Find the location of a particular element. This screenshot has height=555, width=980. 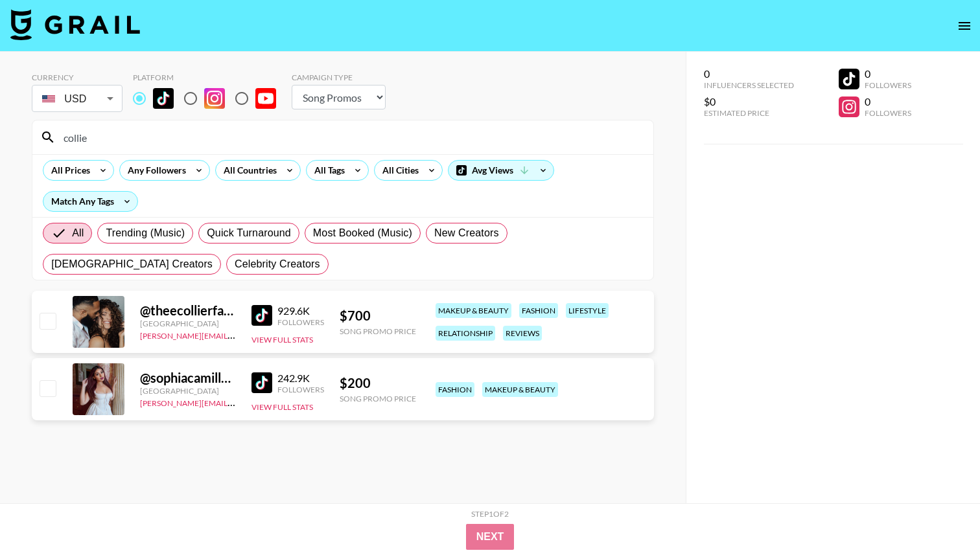

div: 242.9K is located at coordinates (301, 378).